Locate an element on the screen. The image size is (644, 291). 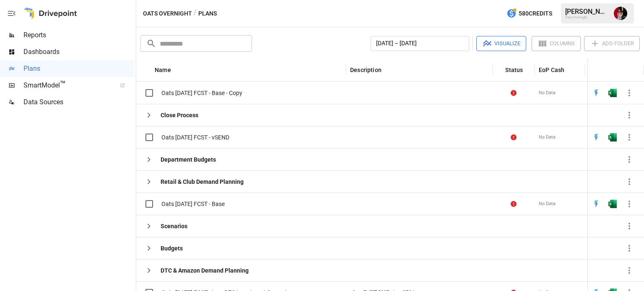
b: Retail & Club Demand Planning is located at coordinates (202, 182).